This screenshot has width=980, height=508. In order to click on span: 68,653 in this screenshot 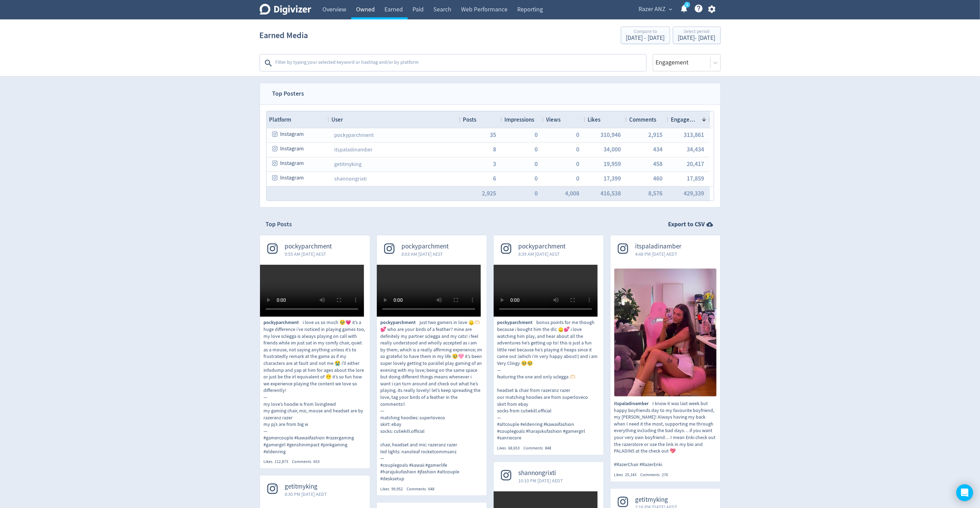, I will do `click(514, 448)`.